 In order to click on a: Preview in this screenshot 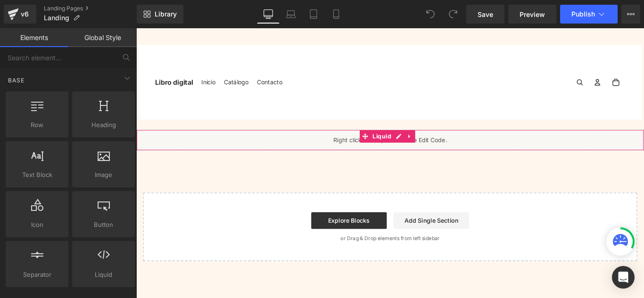, I will do `click(532, 14)`.